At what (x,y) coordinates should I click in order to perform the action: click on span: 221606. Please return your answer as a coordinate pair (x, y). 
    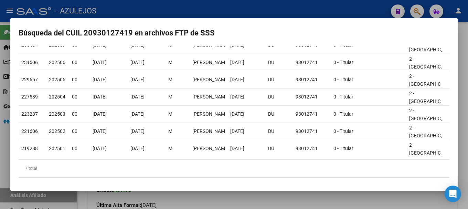
    Looking at the image, I should click on (30, 131).